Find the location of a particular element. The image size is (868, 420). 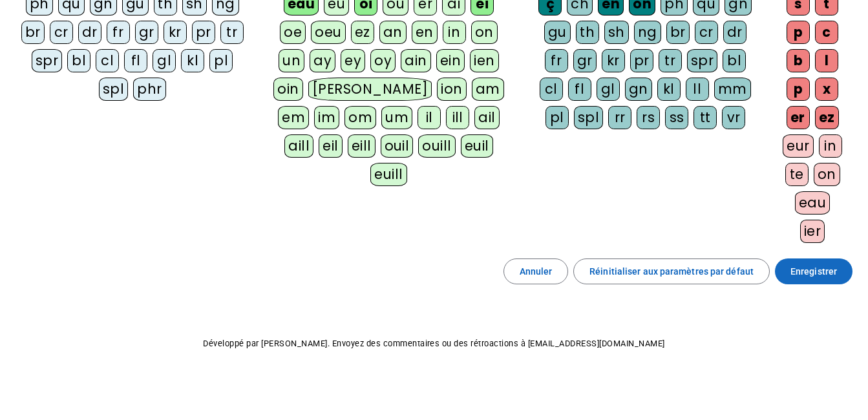

div: ss is located at coordinates (677, 118).